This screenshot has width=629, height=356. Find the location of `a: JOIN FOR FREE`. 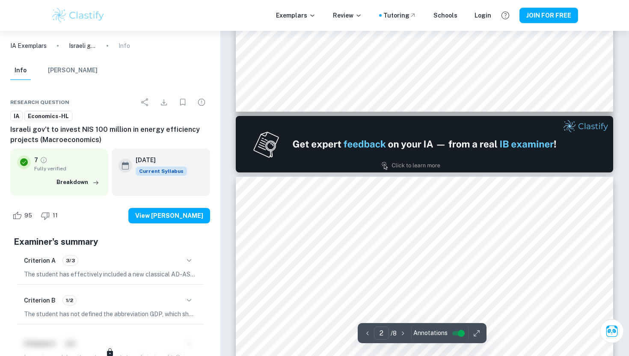

a: JOIN FOR FREE is located at coordinates (549, 15).